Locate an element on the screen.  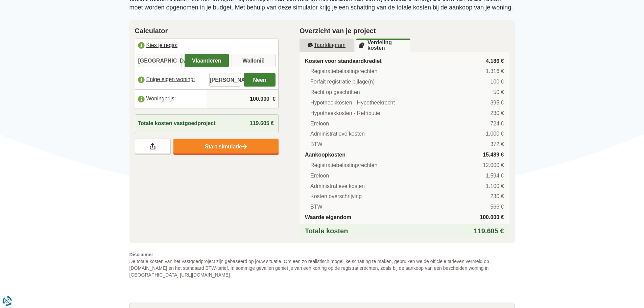
span: Kosten overschrijving is located at coordinates (336, 197).